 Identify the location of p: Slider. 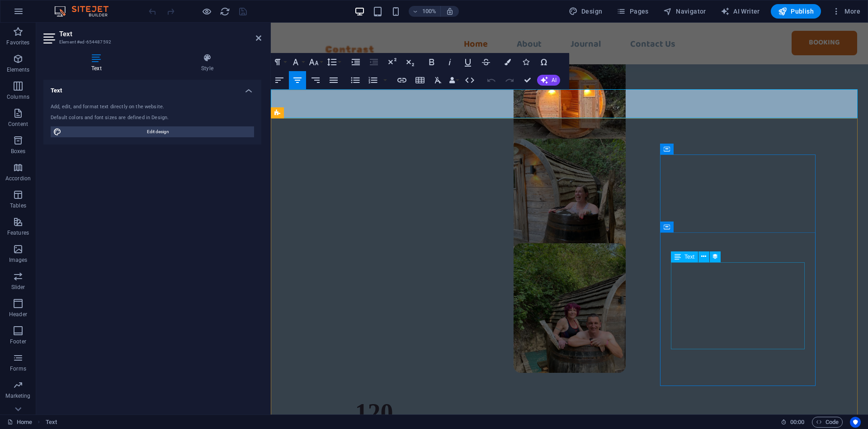
(18, 287).